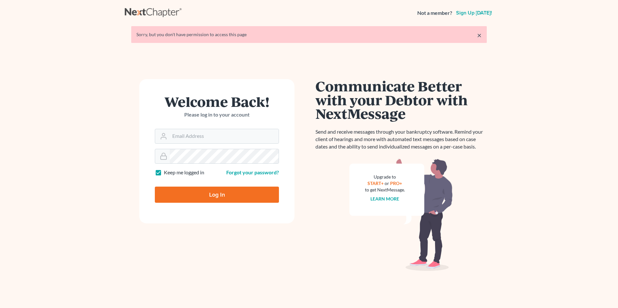 This screenshot has height=308, width=618. What do you see at coordinates (217, 195) in the screenshot?
I see `input: Log In` at bounding box center [217, 195].